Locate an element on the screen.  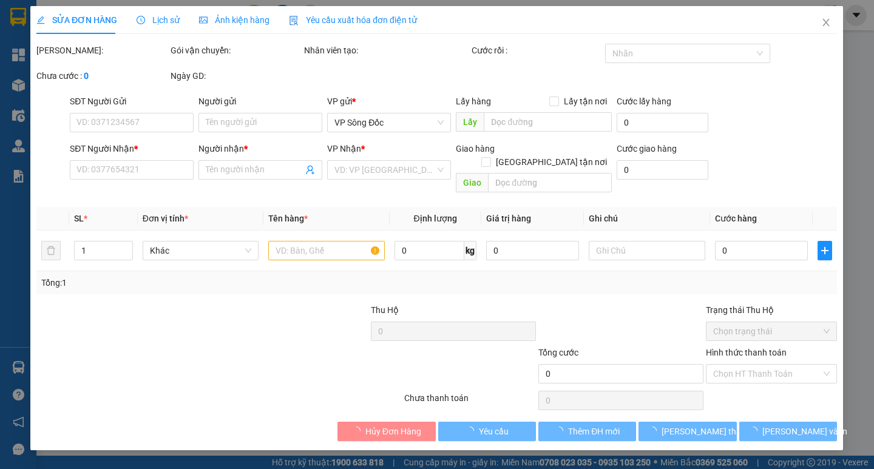
span: SỬA ĐƠN HÀNG is located at coordinates (76, 20).